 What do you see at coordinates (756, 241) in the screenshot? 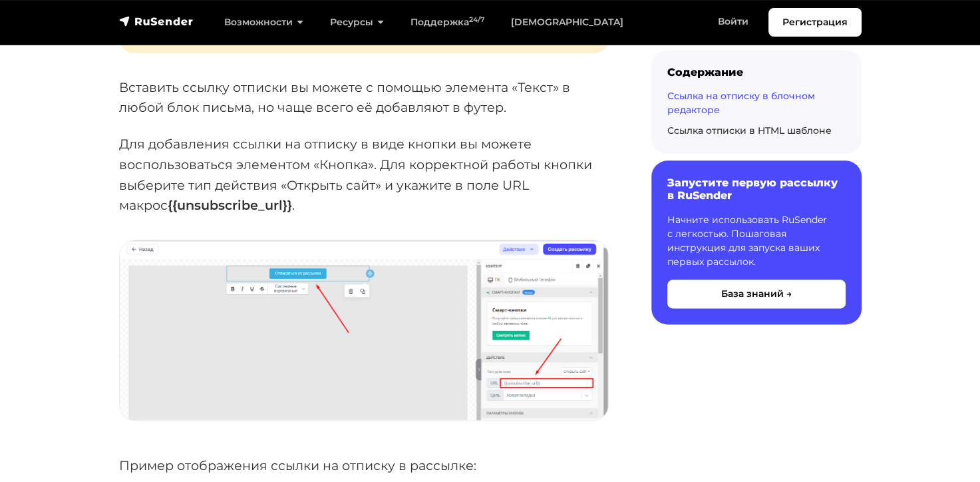
I see `p: Начните использовать RuSender с легкостью. Пошаговая инструкция для запуска ваших первых рассылок.` at bounding box center [756, 241].